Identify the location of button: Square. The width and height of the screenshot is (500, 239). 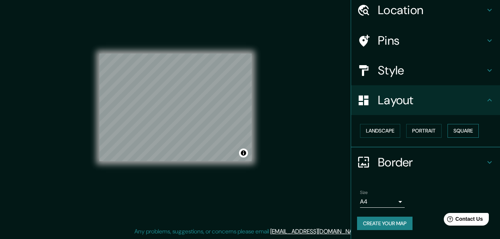
(464, 131).